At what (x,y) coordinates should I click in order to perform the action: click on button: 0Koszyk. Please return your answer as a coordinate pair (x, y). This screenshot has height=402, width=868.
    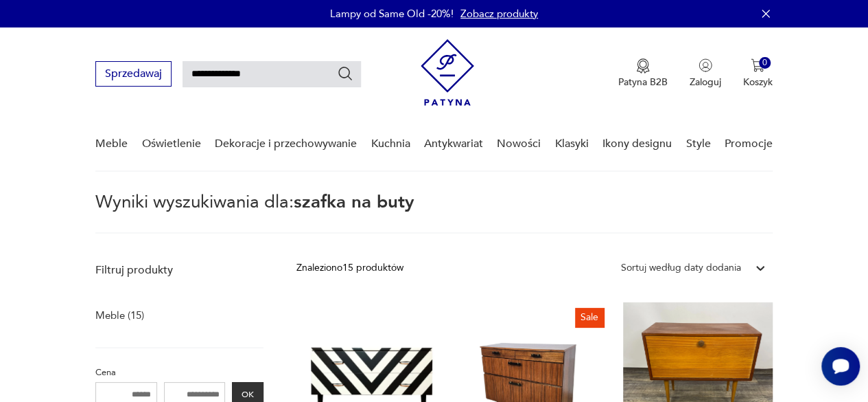
    Looking at the image, I should click on (757, 73).